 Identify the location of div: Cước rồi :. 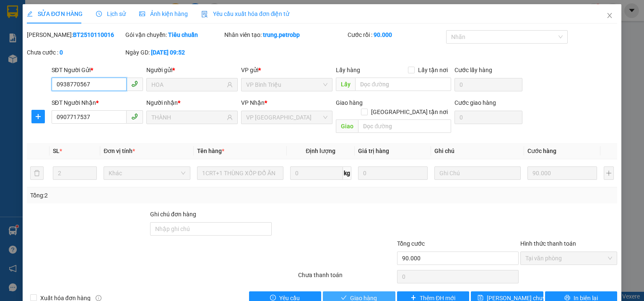
(396, 35).